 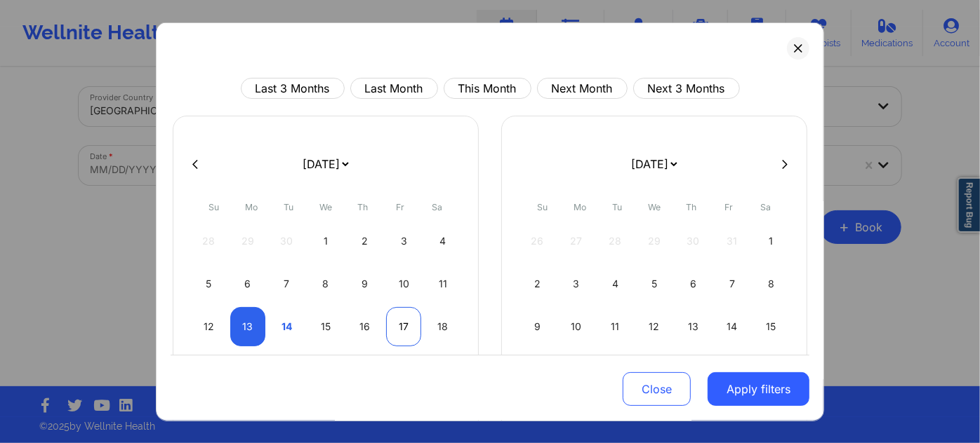 What do you see at coordinates (693, 284) in the screenshot?
I see `div: Thu Nov 06 2025` at bounding box center [693, 284].